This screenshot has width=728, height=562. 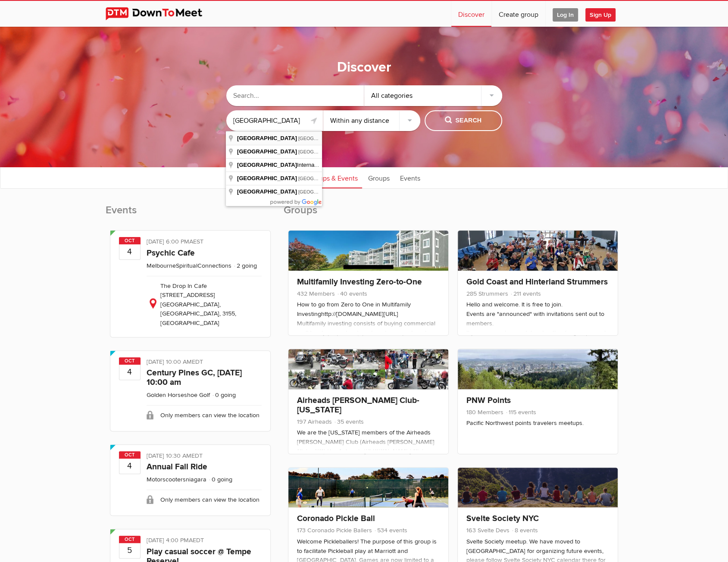 What do you see at coordinates (537, 423) in the screenshot?
I see `div: Pacific Northwest points travelers meetups.` at bounding box center [537, 423].